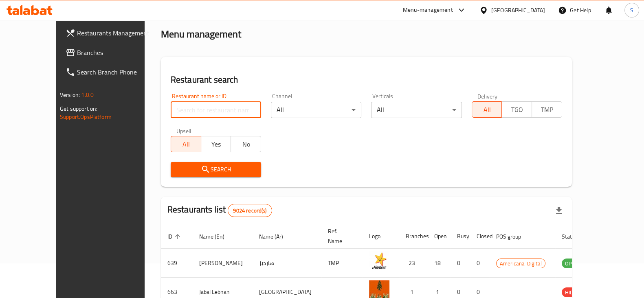 The height and width of the screenshot is (298, 644). I want to click on div: Export file, so click(559, 210).